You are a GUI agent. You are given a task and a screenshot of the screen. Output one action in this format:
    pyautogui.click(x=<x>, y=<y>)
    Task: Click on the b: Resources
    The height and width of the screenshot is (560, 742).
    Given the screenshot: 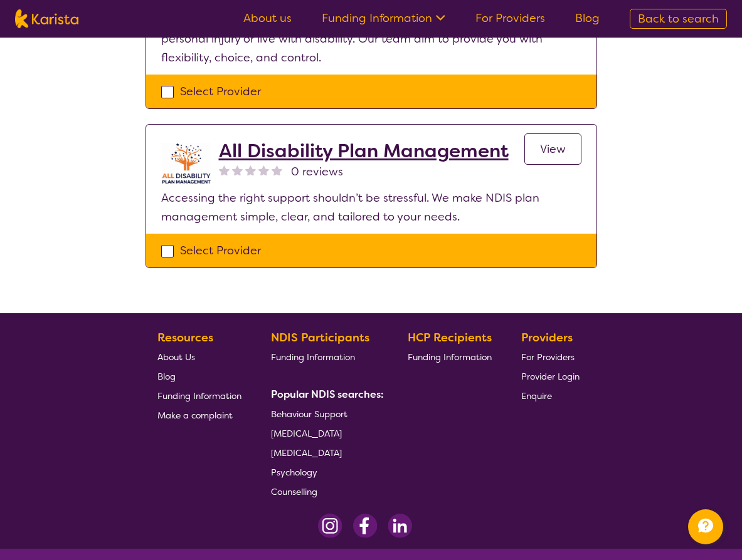 What is the action you would take?
    pyautogui.click(x=185, y=338)
    